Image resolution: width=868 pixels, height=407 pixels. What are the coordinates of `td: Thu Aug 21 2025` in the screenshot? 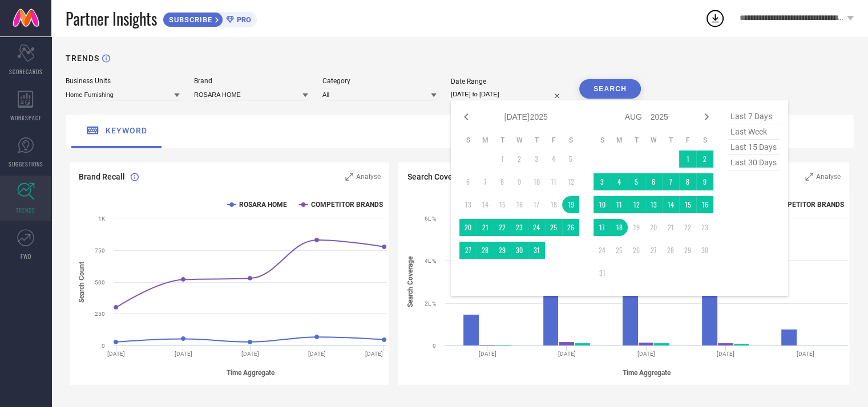 It's located at (671, 227).